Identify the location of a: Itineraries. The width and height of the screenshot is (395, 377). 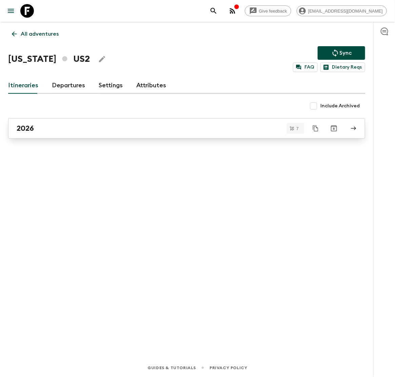
(23, 85).